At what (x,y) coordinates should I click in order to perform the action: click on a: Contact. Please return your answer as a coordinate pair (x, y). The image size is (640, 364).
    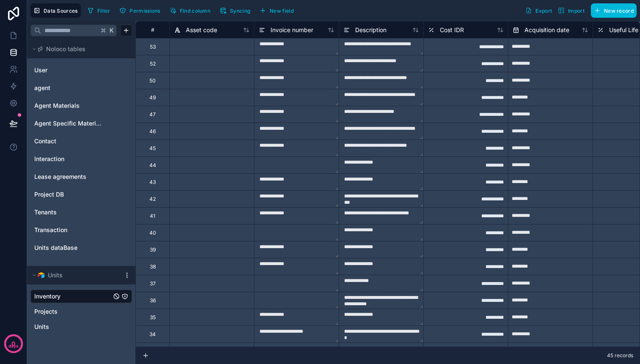
    Looking at the image, I should click on (68, 141).